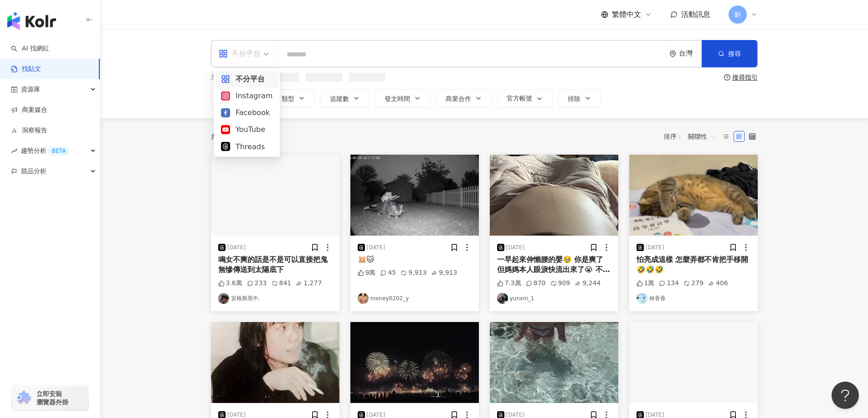  What do you see at coordinates (281, 284) in the screenshot?
I see `div: 841` at bounding box center [281, 284].